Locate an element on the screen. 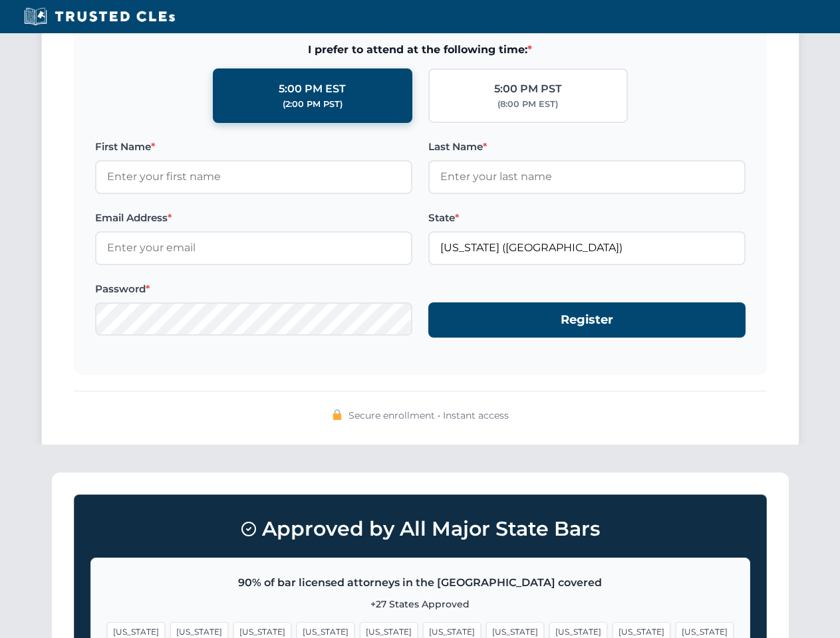 The height and width of the screenshot is (638, 840). button: Register is located at coordinates (587, 319).